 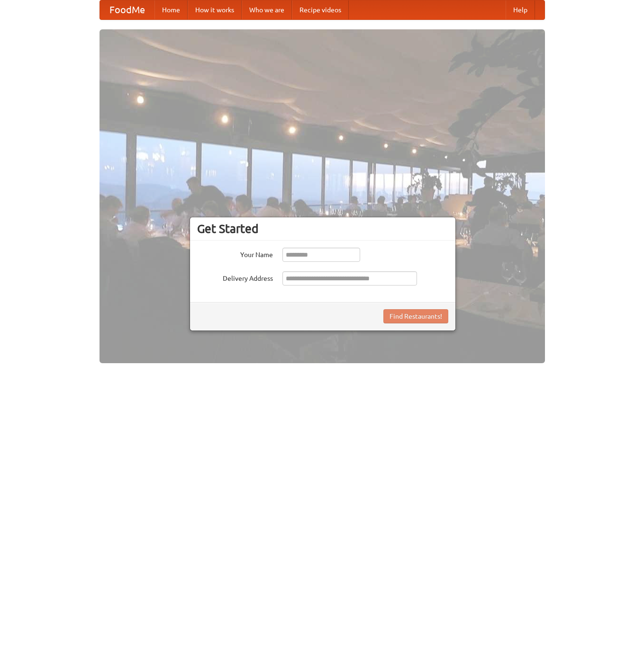 I want to click on label: Delivery Address, so click(x=235, y=277).